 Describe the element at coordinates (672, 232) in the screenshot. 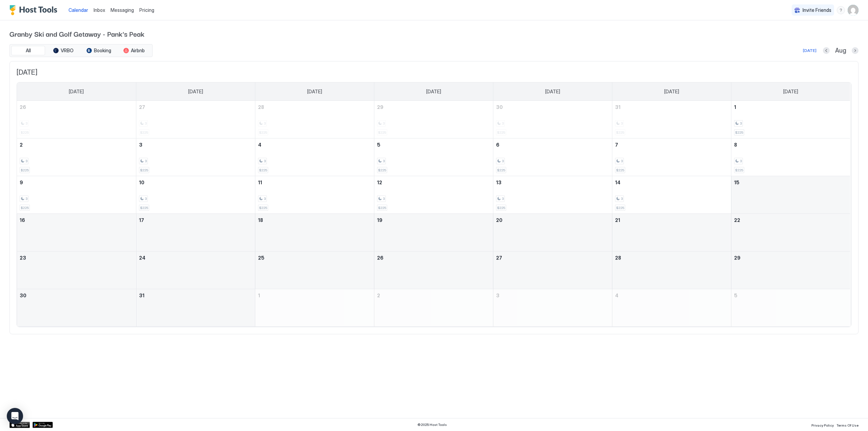

I see `td: August 21, 2026` at that location.